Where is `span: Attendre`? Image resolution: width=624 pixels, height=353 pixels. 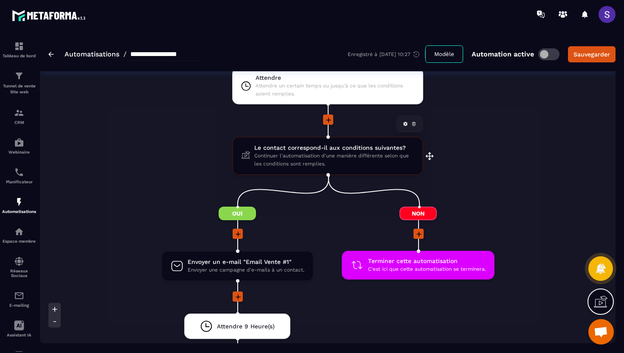
span: Attendre is located at coordinates (335, 78).